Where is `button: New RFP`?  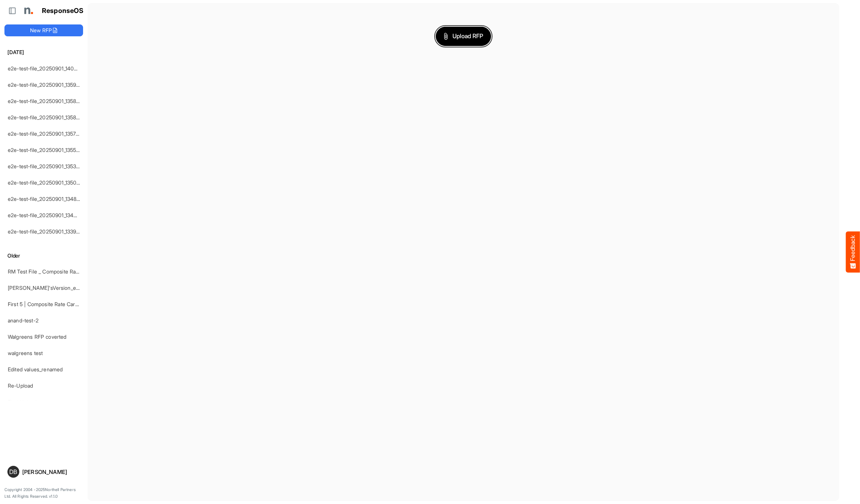 button: New RFP is located at coordinates (44, 30).